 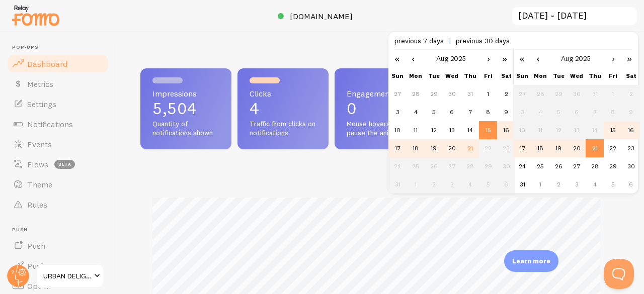 I want to click on td: 8/9/2025, so click(x=631, y=112).